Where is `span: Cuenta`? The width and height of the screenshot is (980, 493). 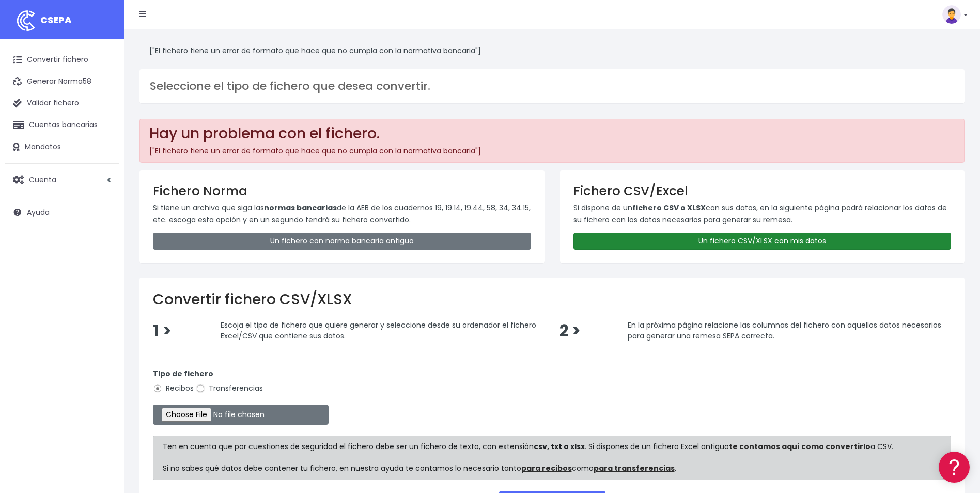
span: Cuenta is located at coordinates (42, 179).